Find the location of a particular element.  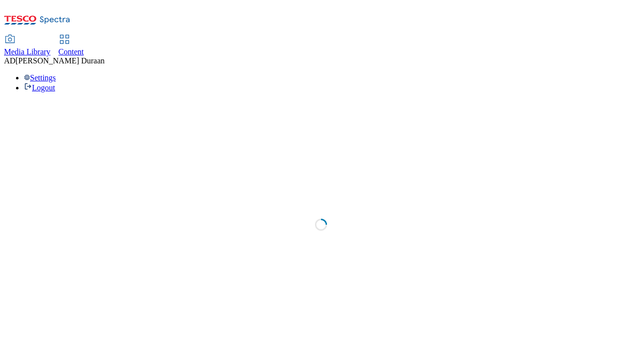

span: Content is located at coordinates (71, 51).